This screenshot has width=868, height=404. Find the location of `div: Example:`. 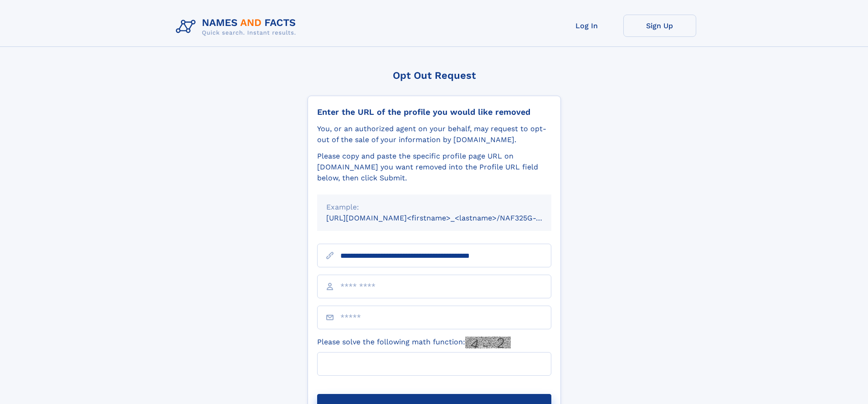

div: Example: is located at coordinates (434, 207).